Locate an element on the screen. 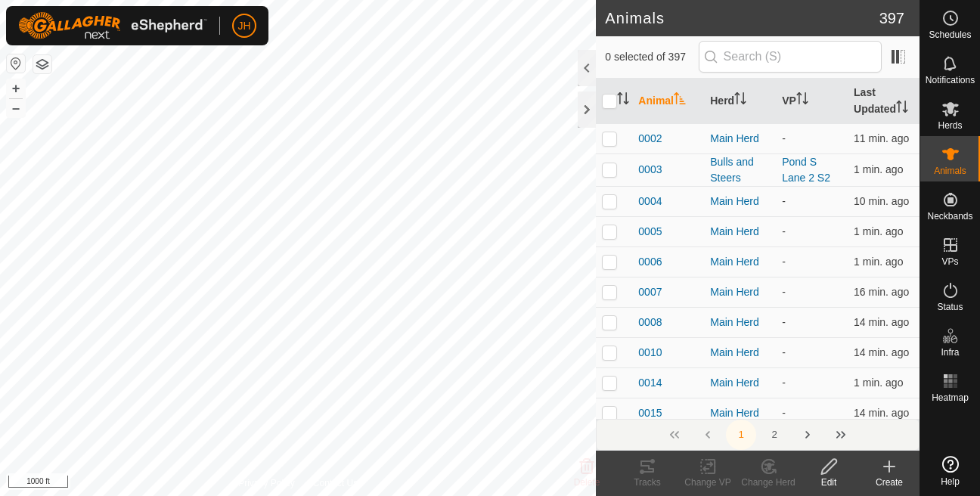 This screenshot has width=980, height=496. span: JH is located at coordinates (244, 25).